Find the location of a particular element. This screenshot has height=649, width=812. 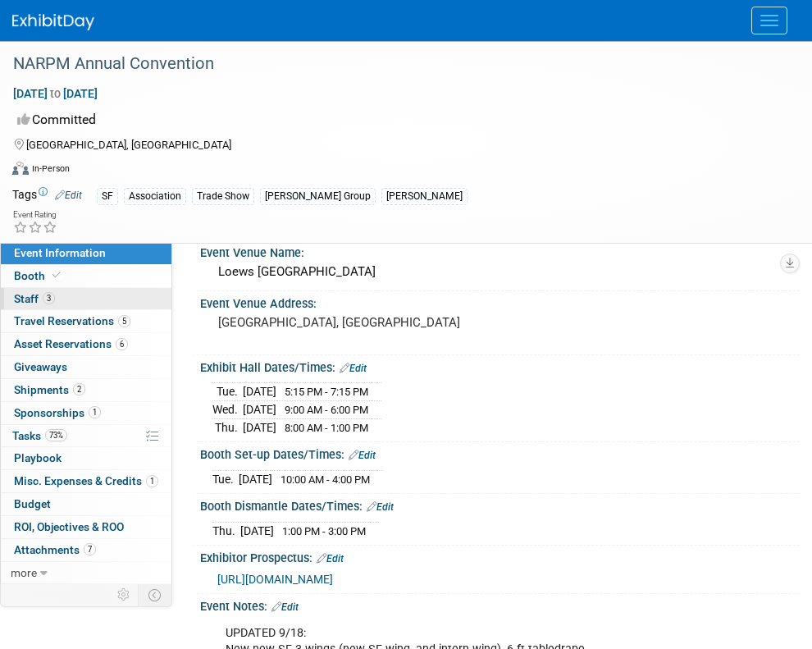

span: Tasks is located at coordinates (39, 436).